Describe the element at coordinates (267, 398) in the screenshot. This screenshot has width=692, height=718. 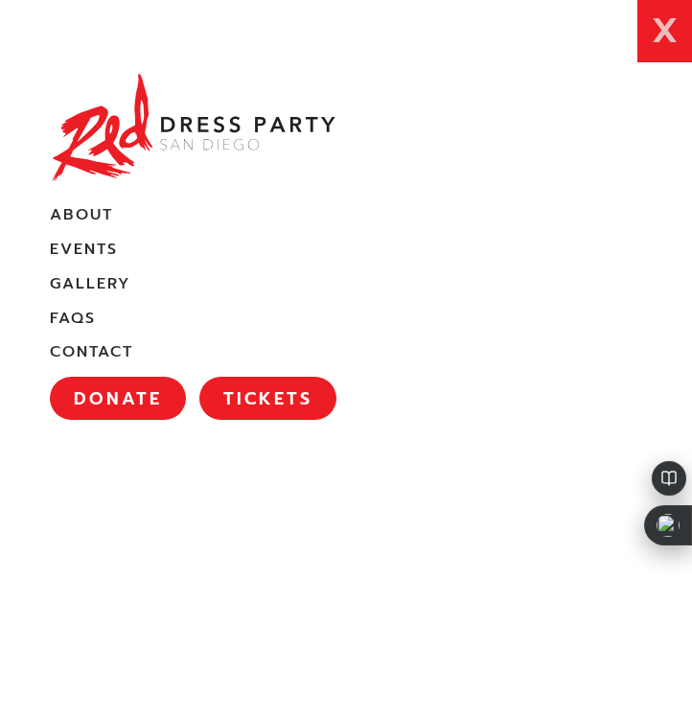
I see `a: Tickets` at that location.